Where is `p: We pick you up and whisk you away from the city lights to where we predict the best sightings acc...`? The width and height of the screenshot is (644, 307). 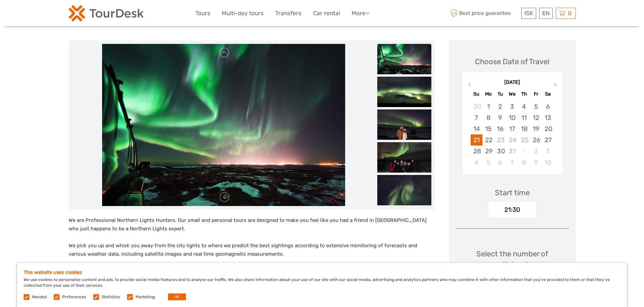 p: We pick you up and whisk you away from the city lights to where we predict the best sightings acc... is located at coordinates (251, 250).